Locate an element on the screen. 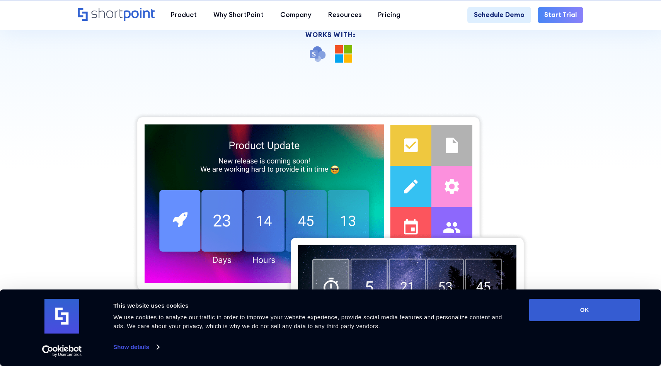  img: SharePoint icon is located at coordinates (317, 54).